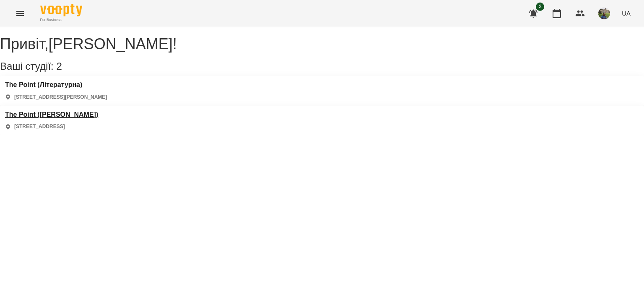  What do you see at coordinates (626, 13) in the screenshot?
I see `button: UA` at bounding box center [626, 13].